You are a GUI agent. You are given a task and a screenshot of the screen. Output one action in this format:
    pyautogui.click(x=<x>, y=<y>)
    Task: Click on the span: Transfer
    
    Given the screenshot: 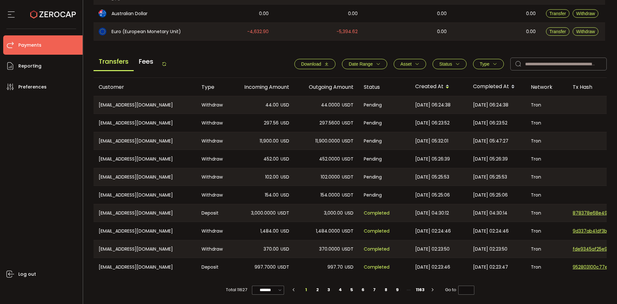 What is the action you would take?
    pyautogui.click(x=558, y=31)
    